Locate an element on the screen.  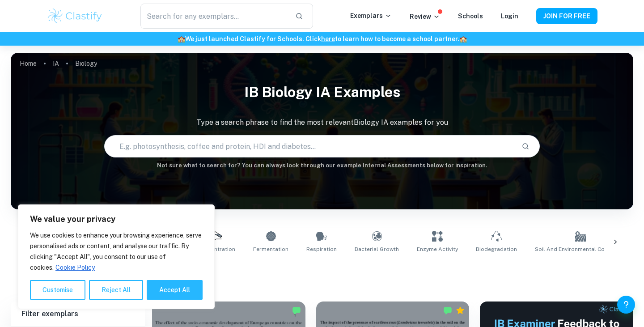
button: Reject All is located at coordinates (116, 290).